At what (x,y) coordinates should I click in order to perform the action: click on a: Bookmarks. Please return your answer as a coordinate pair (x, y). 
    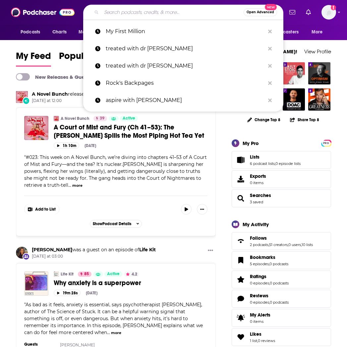
    Looking at the image, I should click on (240, 260).